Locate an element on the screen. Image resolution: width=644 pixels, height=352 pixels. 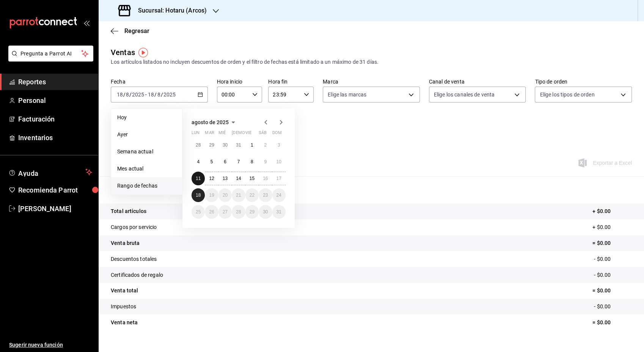
p: Cargos por servicio is located at coordinates (134, 227).